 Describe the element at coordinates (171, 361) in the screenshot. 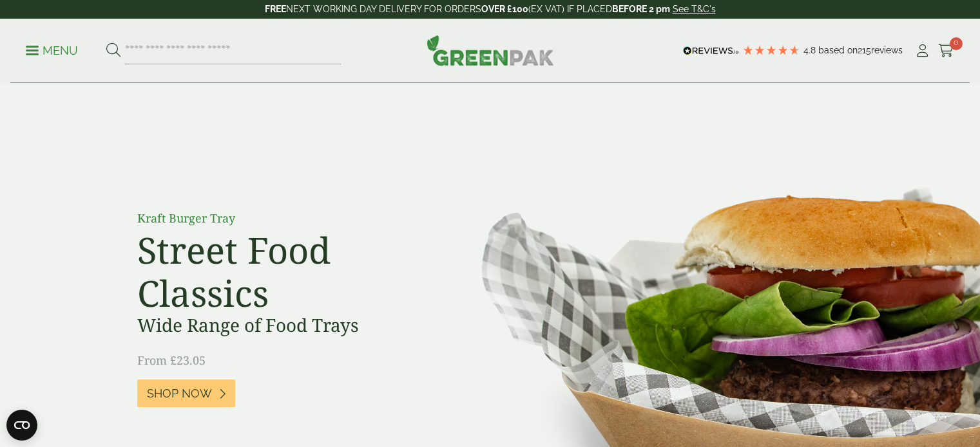

I see `span: From £23.05` at that location.